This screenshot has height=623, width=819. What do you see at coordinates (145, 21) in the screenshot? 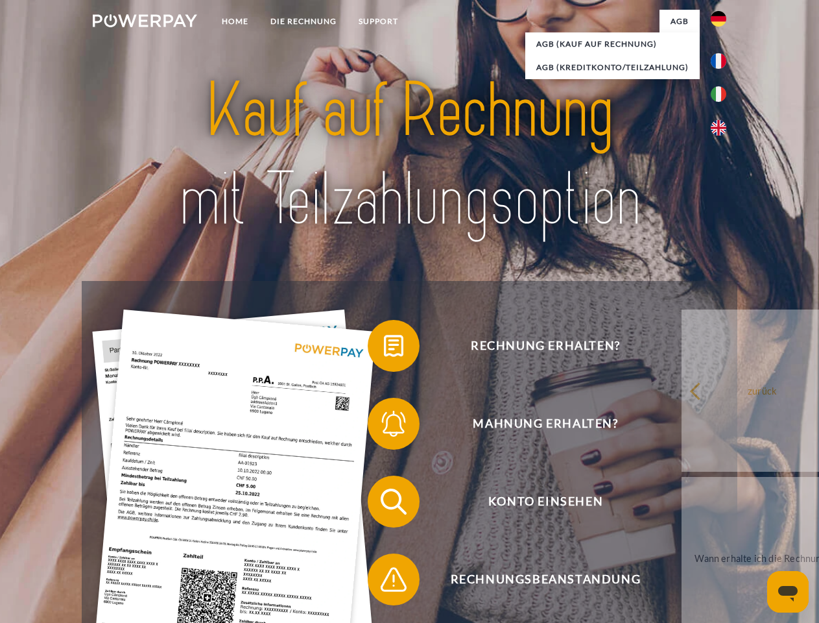
I see `img: logo-powerpay-white.svg` at bounding box center [145, 21].